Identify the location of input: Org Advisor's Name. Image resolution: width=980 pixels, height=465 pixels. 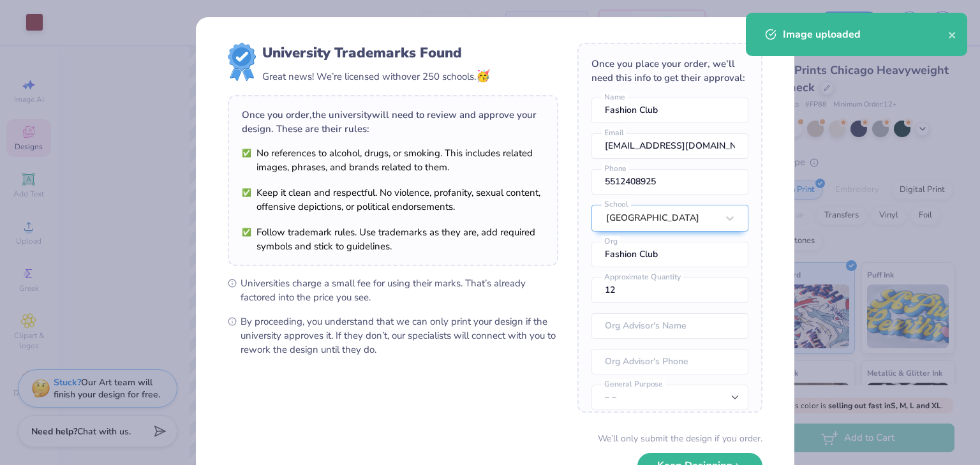
(670, 327).